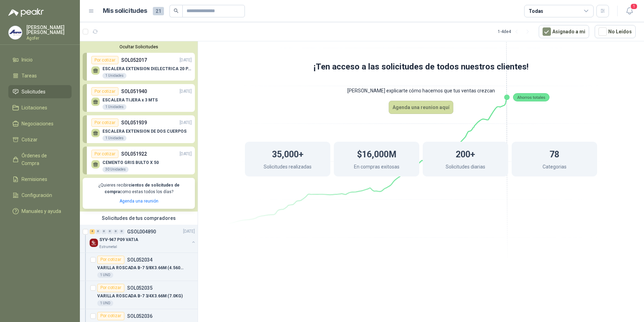 This screenshot has width=644, height=322. What do you see at coordinates (288, 154) in the screenshot?
I see `h1: 35,000+` at bounding box center [288, 154].